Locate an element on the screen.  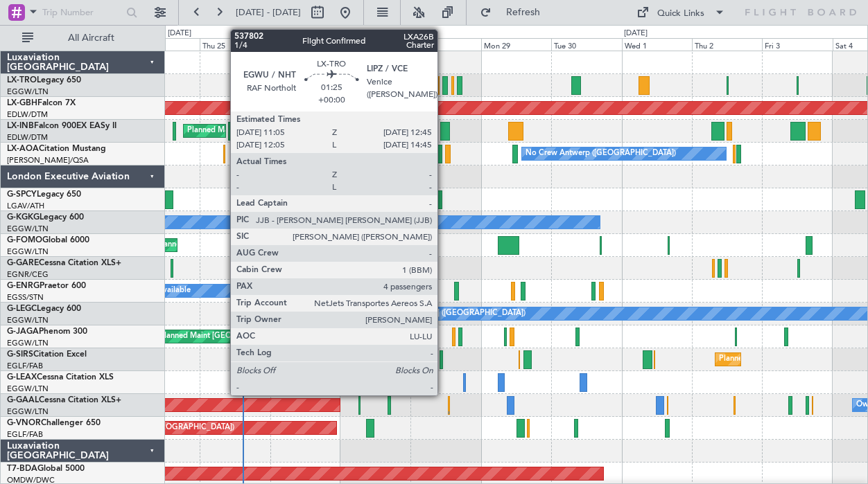
a: G-LEAXCessna Citation XLS is located at coordinates (61, 377).